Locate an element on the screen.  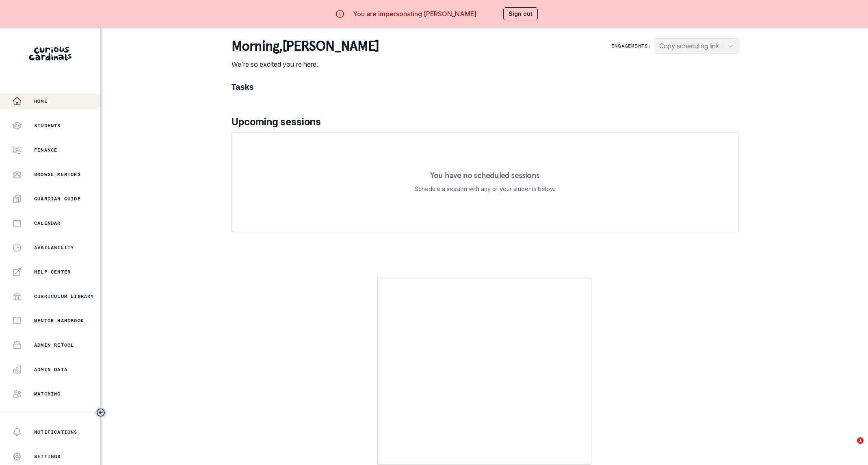
p: We're so excited you're here. is located at coordinates (305, 64).